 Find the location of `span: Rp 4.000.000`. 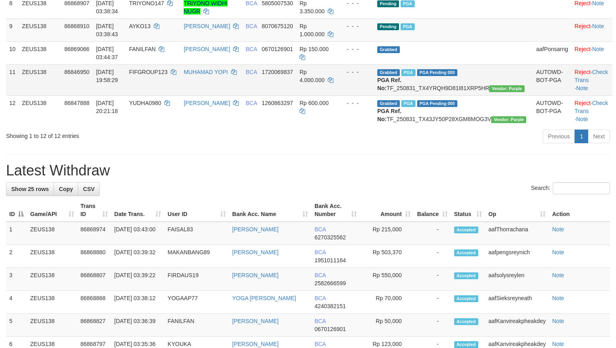

span: Rp 4.000.000 is located at coordinates (312, 76).